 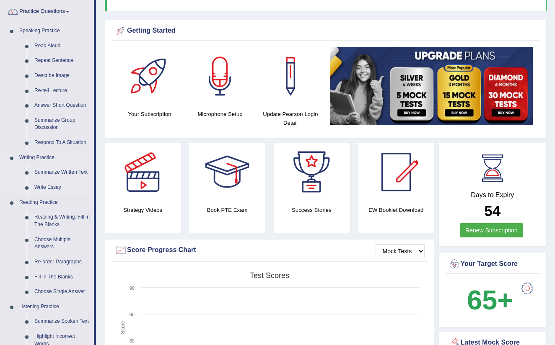 I want to click on a: Listening Practice, so click(x=54, y=307).